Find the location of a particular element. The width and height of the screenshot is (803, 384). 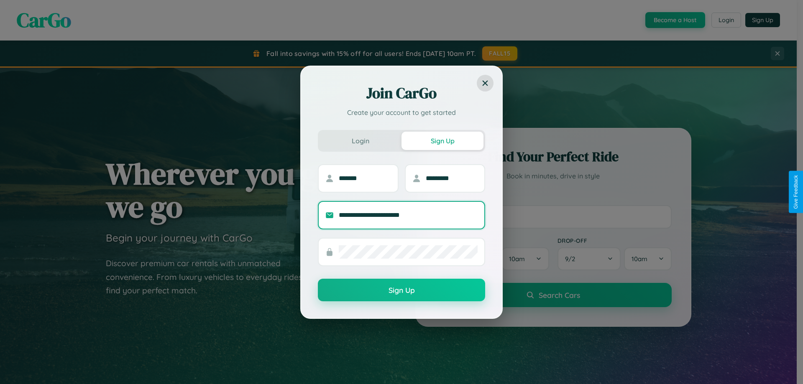

button: Login is located at coordinates (361, 141).